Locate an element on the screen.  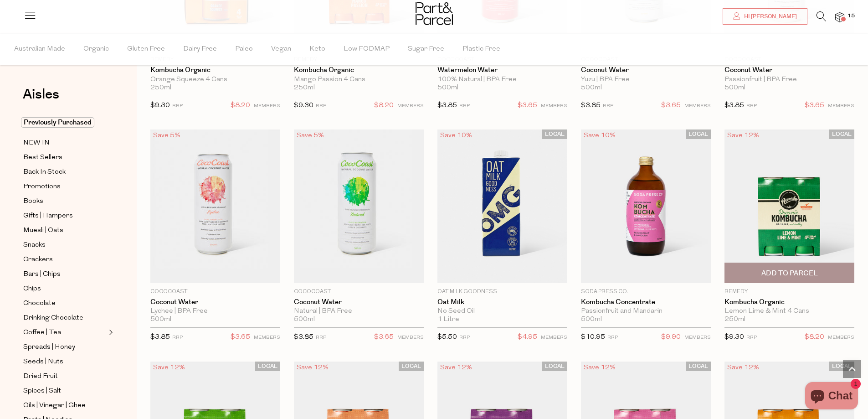
span: Oils | Vinegar | Ghee is located at coordinates (54, 406).